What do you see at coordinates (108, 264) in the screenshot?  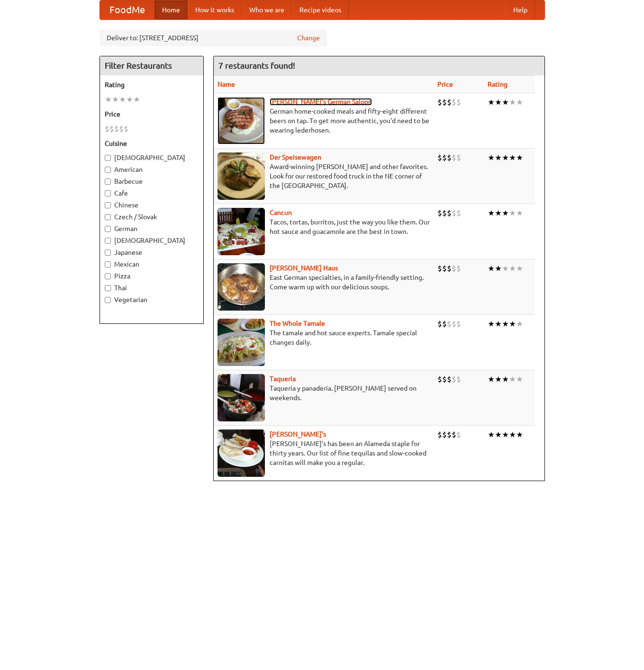 I see `input: Mexican` at bounding box center [108, 264].